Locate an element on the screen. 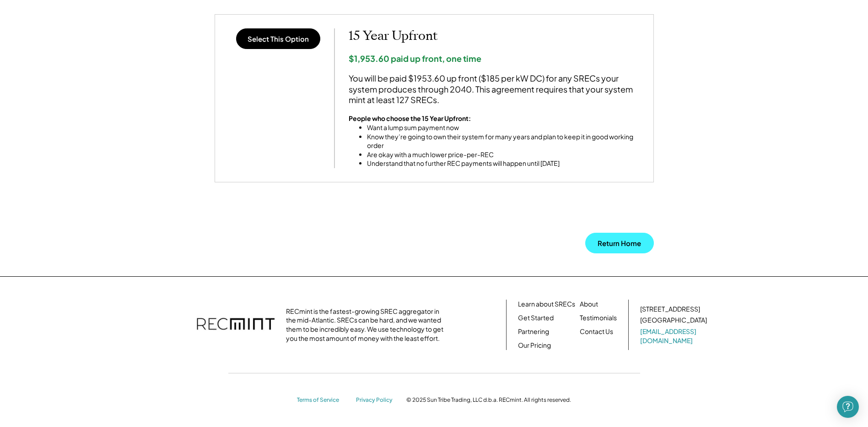 Image resolution: width=868 pixels, height=427 pixels. a: Privacy Policy is located at coordinates (376, 400).